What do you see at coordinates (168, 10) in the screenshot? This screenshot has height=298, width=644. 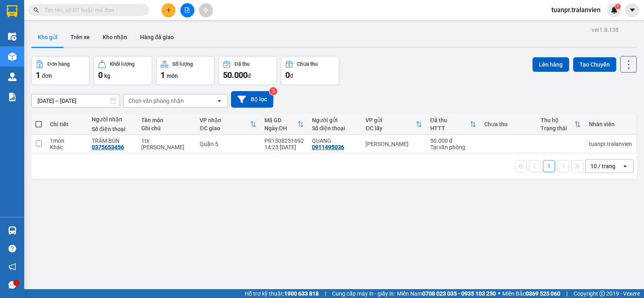 I see `span: plus` at bounding box center [168, 10].